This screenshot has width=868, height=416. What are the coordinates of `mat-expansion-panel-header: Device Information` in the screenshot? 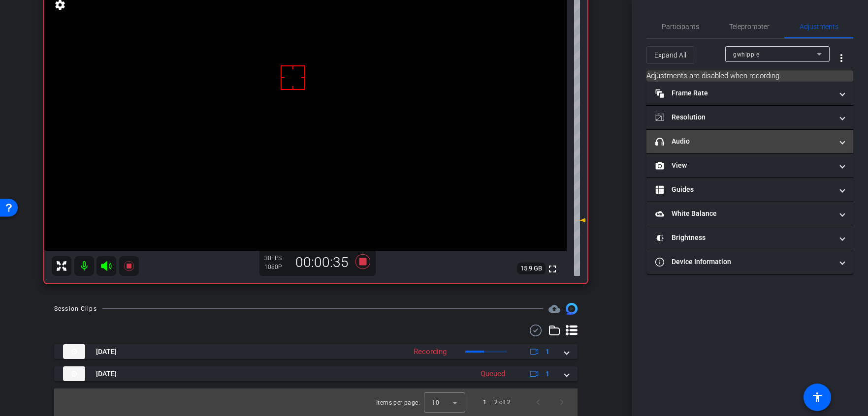 It's located at (750, 262).